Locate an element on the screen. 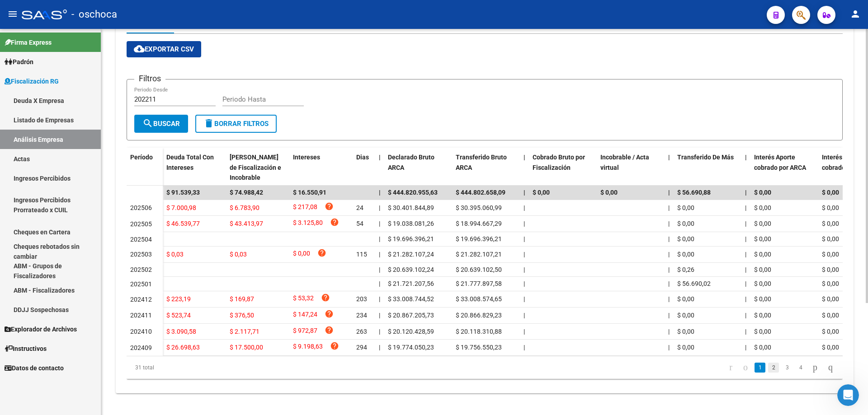 This screenshot has height=415, width=868. li: page 4 is located at coordinates (801, 368).